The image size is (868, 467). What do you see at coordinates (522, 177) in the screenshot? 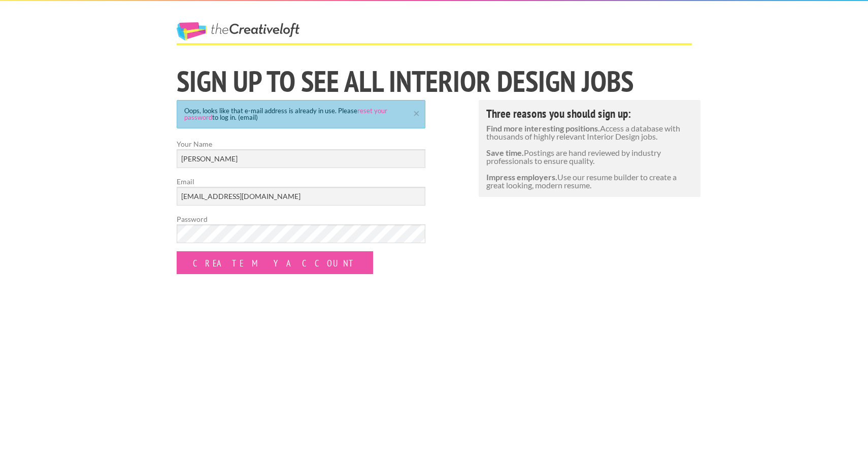
I see `strong: Impress employers.` at bounding box center [522, 177].